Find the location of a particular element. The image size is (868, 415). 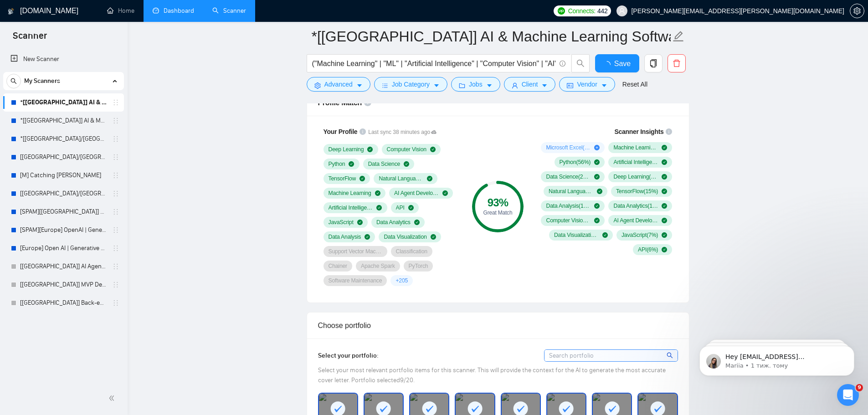

span: Data Analytics is located at coordinates (393, 223).